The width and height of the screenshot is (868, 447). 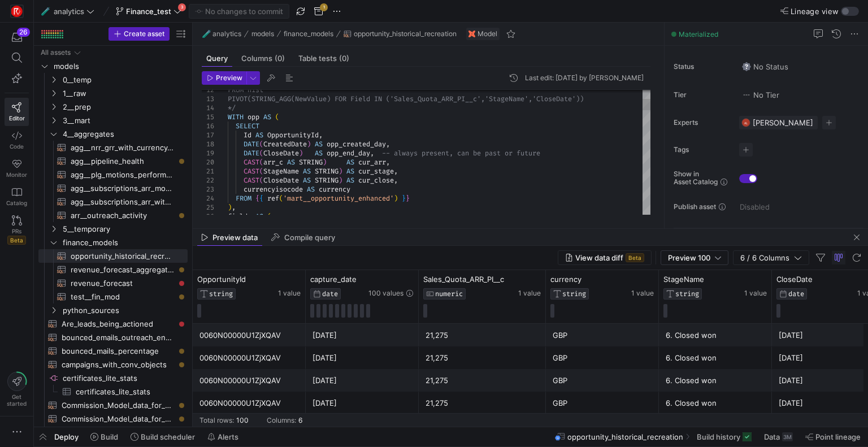 What do you see at coordinates (16, 112) in the screenshot?
I see `a: Editor` at bounding box center [16, 112].